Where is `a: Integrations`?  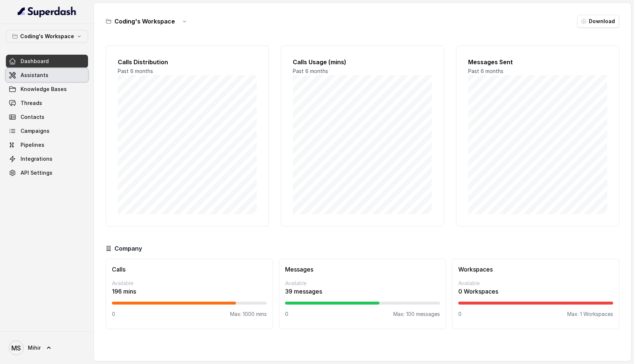
a: Integrations is located at coordinates (47, 159).